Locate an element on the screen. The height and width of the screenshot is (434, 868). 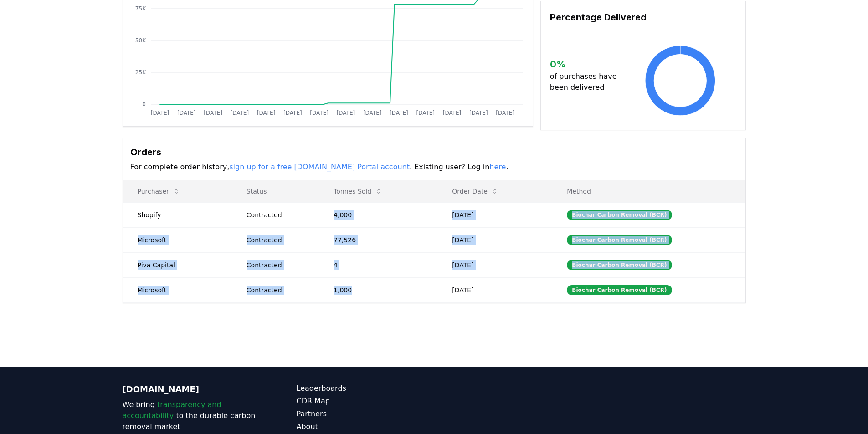
h3: Percentage Delivered is located at coordinates (644, 17).